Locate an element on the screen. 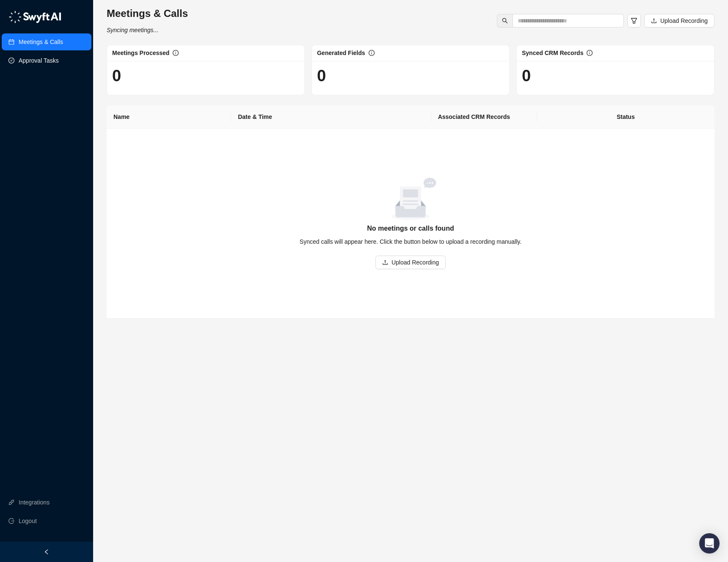  th: Associated CRM Records is located at coordinates (484, 116).